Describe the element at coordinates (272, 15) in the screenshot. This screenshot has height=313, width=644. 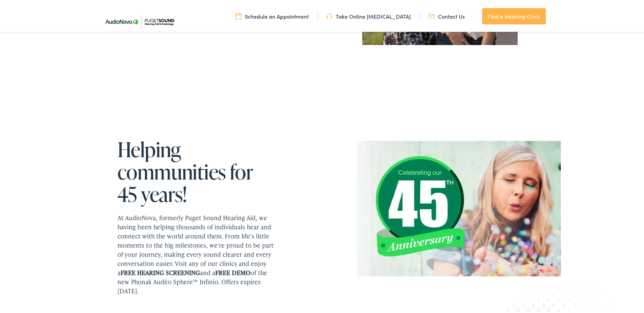
I see `a: Schedule an Appointment` at that location.